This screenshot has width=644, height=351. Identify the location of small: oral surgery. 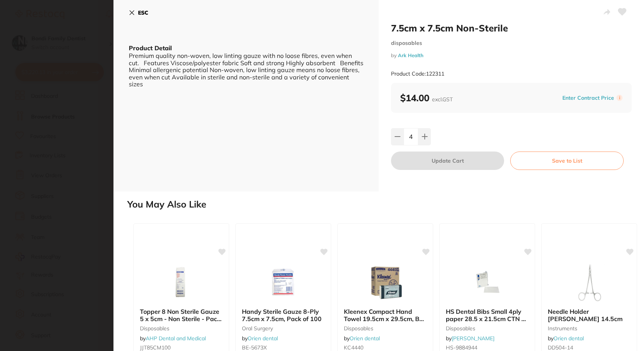
(283, 328).